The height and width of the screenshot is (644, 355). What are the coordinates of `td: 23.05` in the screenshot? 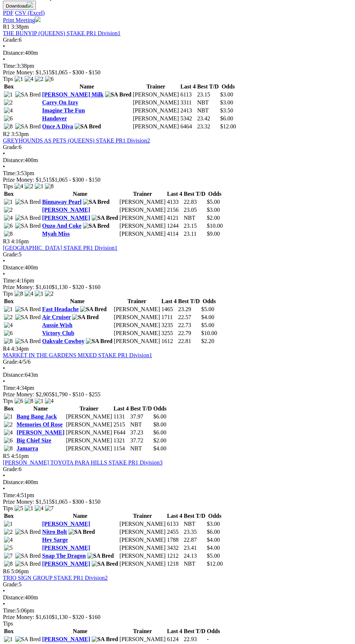 It's located at (194, 210).